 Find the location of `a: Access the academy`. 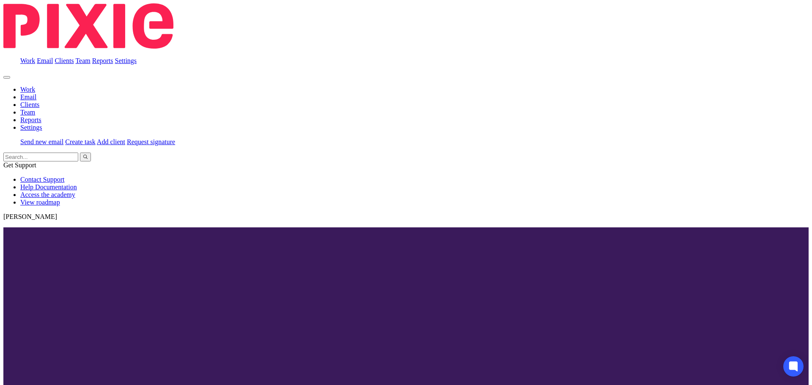

a: Access the academy is located at coordinates (48, 195).